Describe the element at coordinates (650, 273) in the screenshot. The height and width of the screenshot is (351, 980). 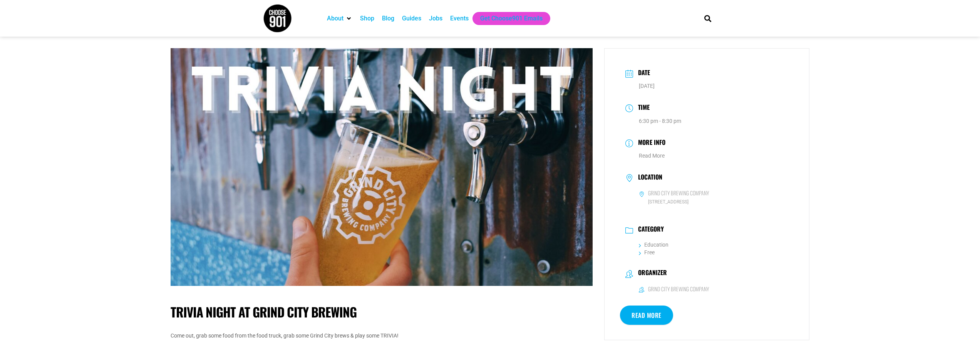
I see `h3: Organizer` at that location.